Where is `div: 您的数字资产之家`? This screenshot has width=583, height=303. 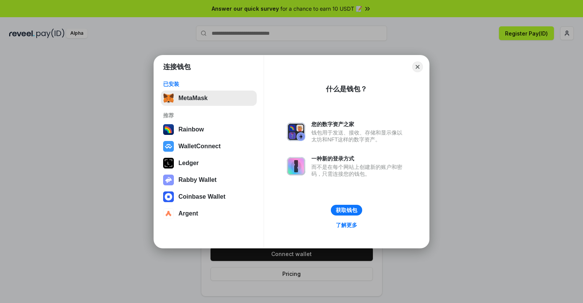
div: 您的数字资产之家 is located at coordinates (359, 124).